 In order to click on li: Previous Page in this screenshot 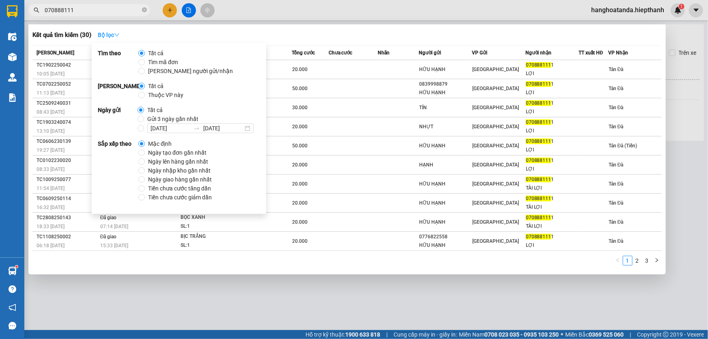, I will do `click(618, 261)`.